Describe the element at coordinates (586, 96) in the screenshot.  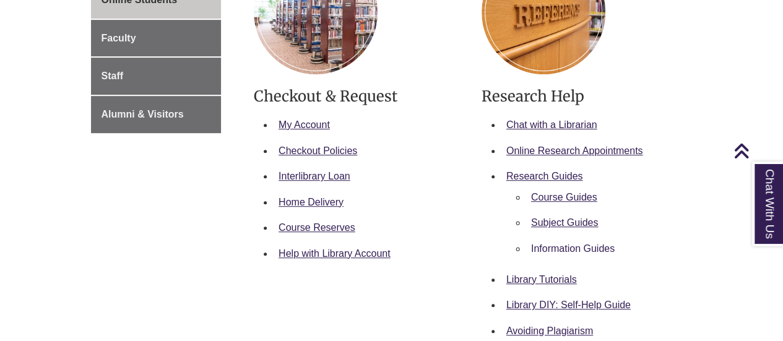
I see `h3: Research Help` at that location.